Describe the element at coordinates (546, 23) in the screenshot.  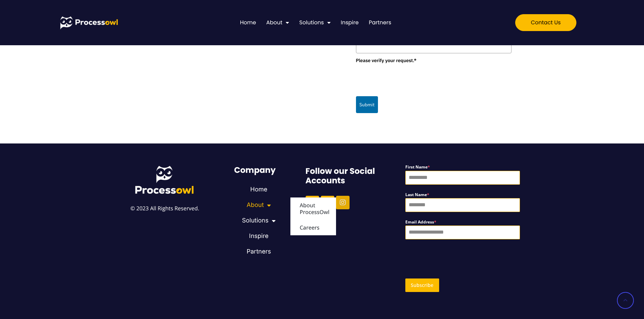
I see `span: Contact us` at that location.